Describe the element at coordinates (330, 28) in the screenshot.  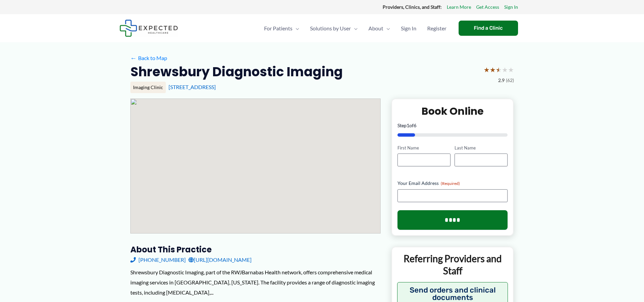
I see `span: Solutions by User` at that location.